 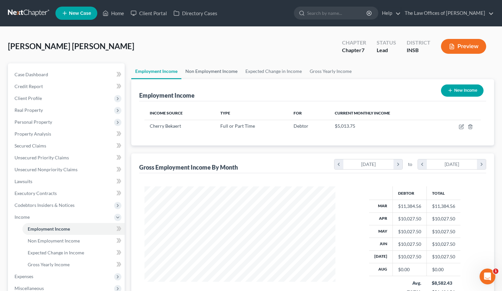 What do you see at coordinates (387, 50) in the screenshot?
I see `div: Lead` at bounding box center [387, 50].